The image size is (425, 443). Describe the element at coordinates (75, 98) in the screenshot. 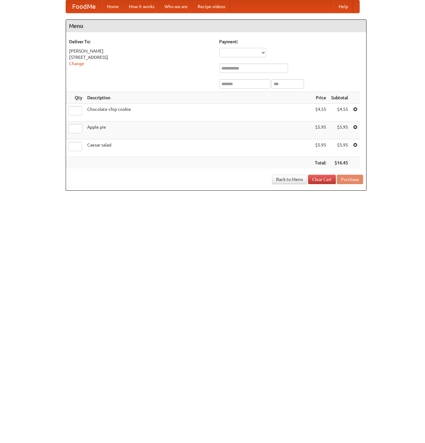

I see `th: Qty` at that location.